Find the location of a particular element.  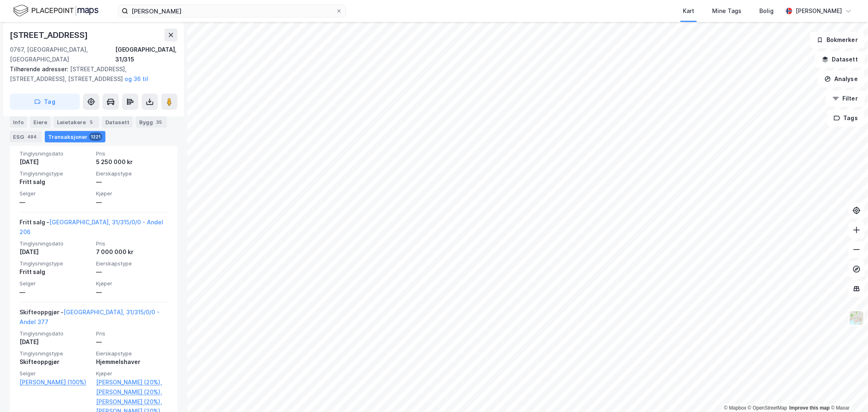

div: 484 is located at coordinates (32, 137).